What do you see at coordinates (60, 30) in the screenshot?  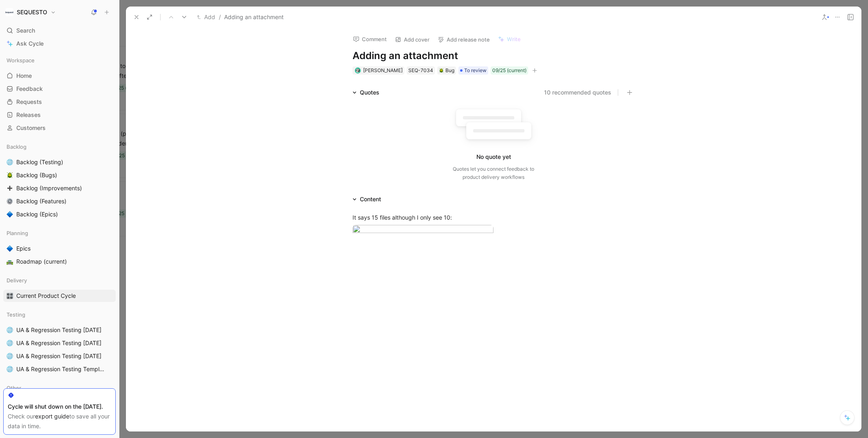 I see `div: Search` at bounding box center [60, 30].